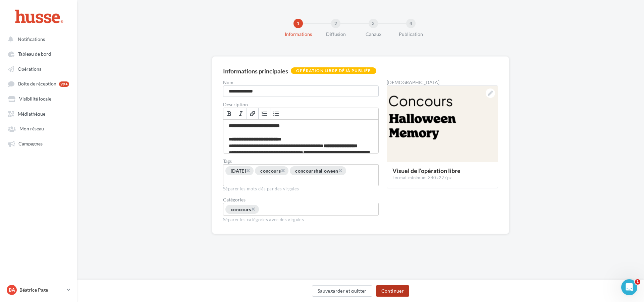 The height and width of the screenshot is (302, 644). Describe the element at coordinates (37, 84) in the screenshot. I see `span: Boîte de réception` at that location.